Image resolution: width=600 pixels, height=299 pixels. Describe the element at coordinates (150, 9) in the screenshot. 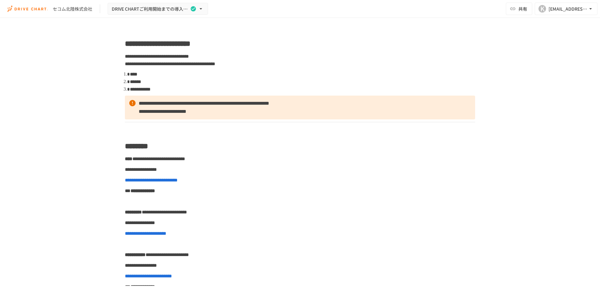

I see `span: DRIVE CHARTご利用開始までの導入支援ページ_v2.1` at that location.